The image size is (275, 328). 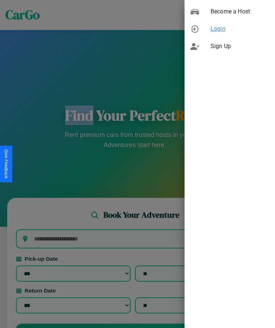 What do you see at coordinates (230, 46) in the screenshot?
I see `div: Sign Up` at bounding box center [230, 46].